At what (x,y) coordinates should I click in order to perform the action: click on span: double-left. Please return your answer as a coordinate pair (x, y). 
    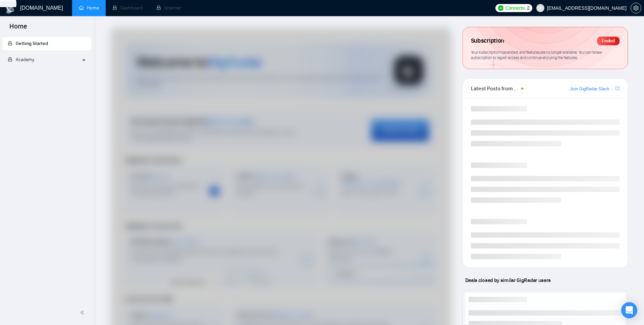
    Looking at the image, I should click on (83, 312).